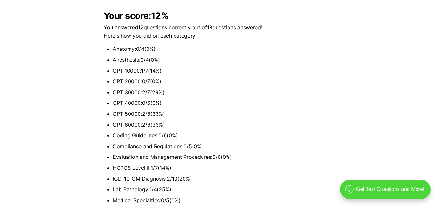 The image size is (439, 208). I want to click on li: Lab Pathology : 1 / 4 ( 25 %), so click(224, 190).